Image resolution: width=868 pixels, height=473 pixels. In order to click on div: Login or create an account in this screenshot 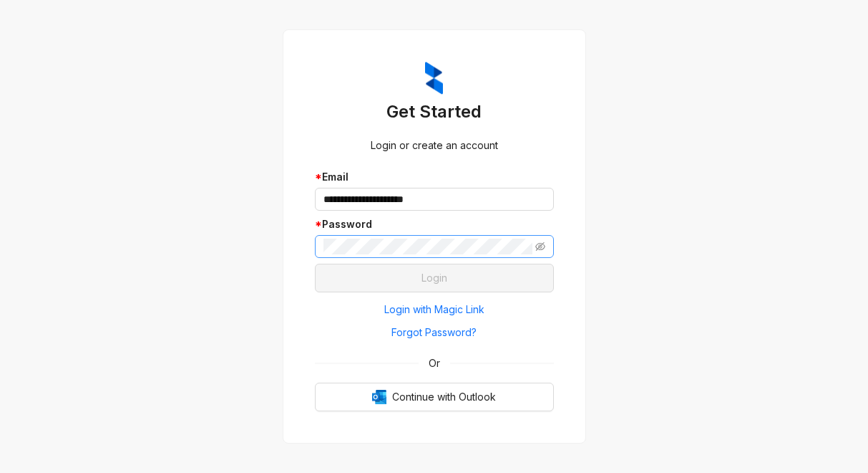, I will do `click(434, 145)`.